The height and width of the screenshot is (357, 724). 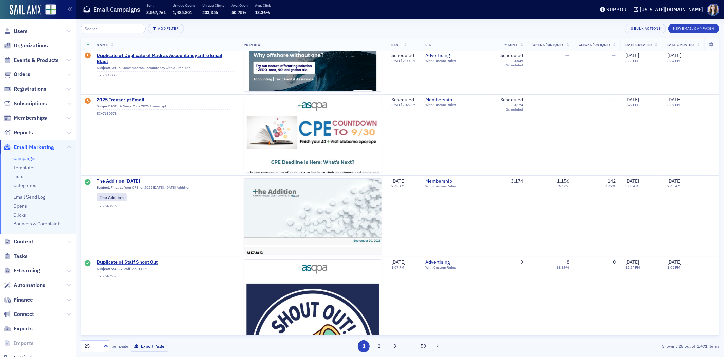 What do you see at coordinates (25, 89) in the screenshot?
I see `a: Registrations` at bounding box center [25, 89].